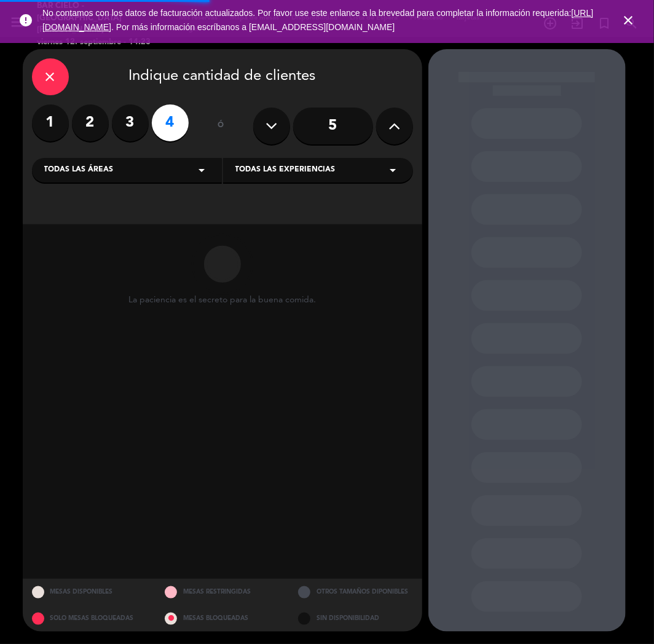 This screenshot has height=644, width=654. I want to click on div: MESAS RESTRINGIDAS, so click(222, 592).